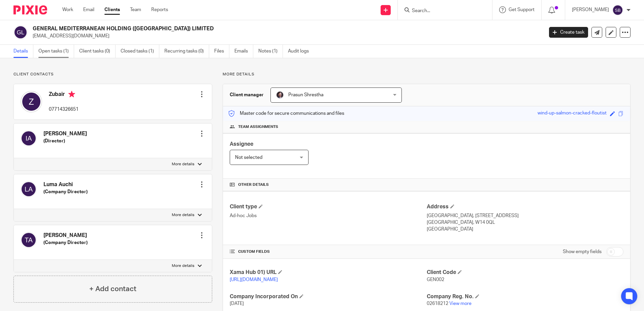 Image resolution: width=644 pixels, height=311 pixels. I want to click on a: Closed tasks (1), so click(140, 51).